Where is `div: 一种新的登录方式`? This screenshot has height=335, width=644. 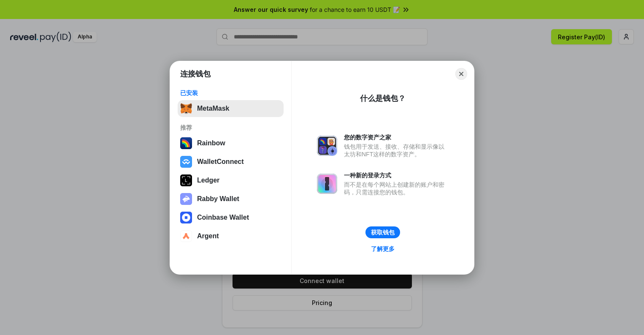 div: 一种新的登录方式 is located at coordinates (396, 175).